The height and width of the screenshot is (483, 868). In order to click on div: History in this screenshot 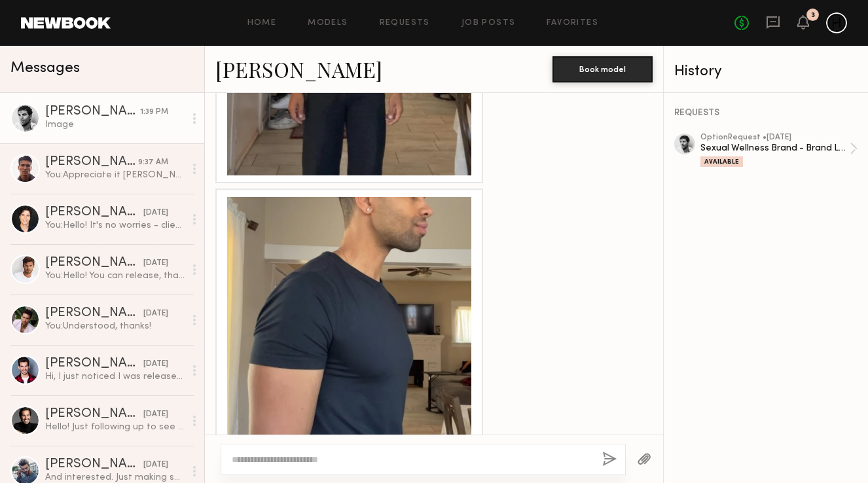, I will do `click(766, 72)`.